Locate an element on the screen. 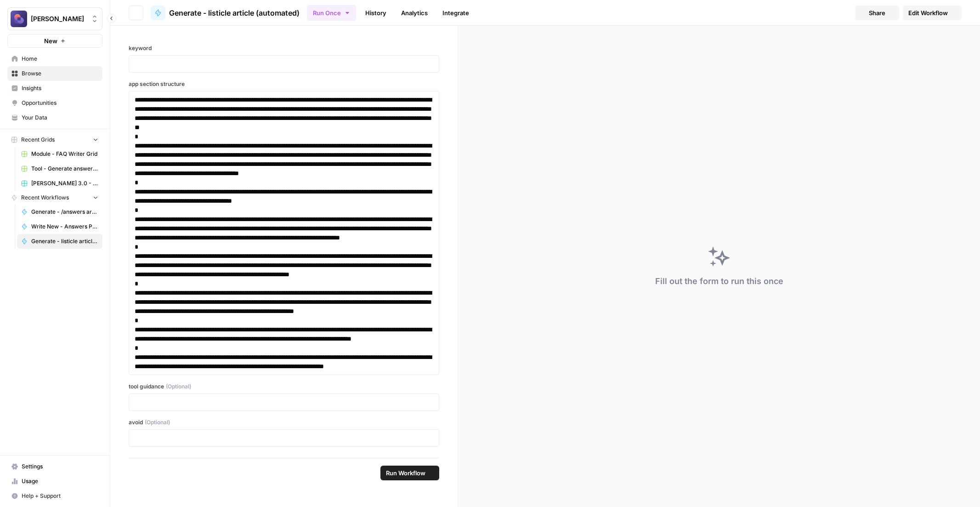  a: Browse is located at coordinates (55, 74).